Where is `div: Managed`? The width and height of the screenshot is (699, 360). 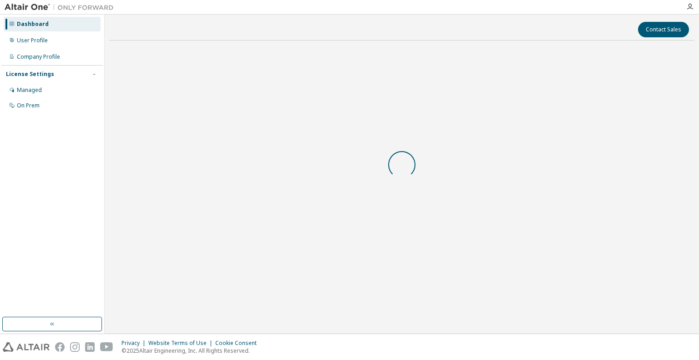 div: Managed is located at coordinates (29, 90).